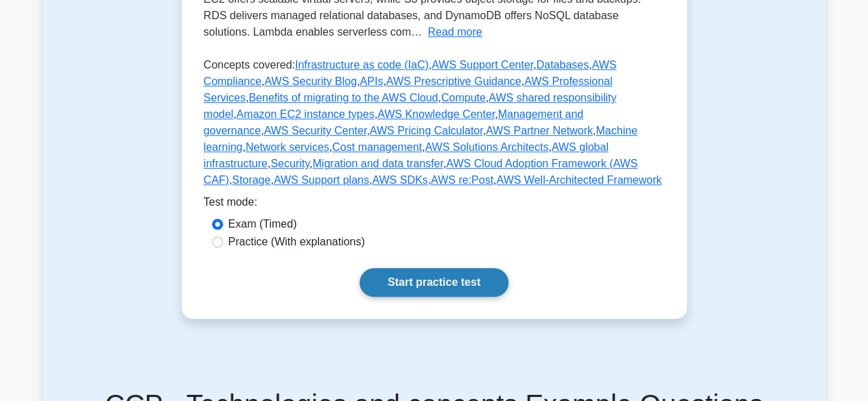  I want to click on a: AWS SDKs, so click(399, 180).